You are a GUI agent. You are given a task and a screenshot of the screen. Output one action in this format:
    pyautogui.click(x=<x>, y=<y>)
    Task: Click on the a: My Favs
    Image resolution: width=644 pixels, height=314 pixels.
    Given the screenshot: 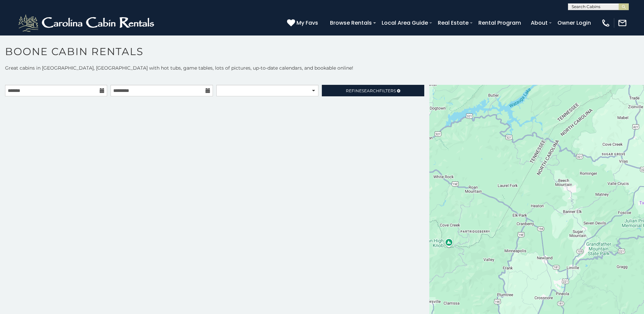 What is the action you would take?
    pyautogui.click(x=303, y=23)
    